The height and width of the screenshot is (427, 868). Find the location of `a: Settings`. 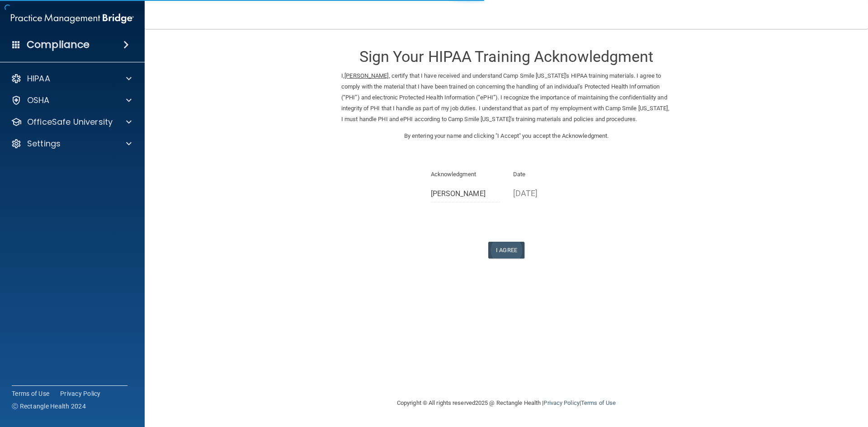

a: Settings is located at coordinates (71, 144).